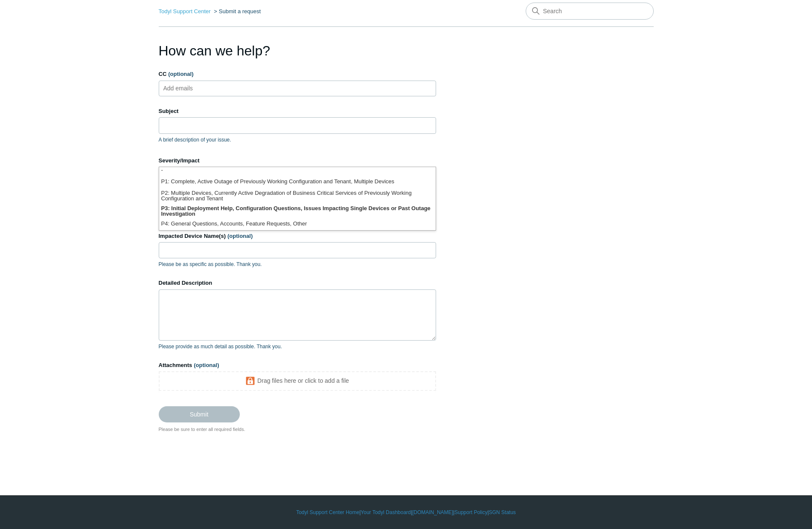 Image resolution: width=812 pixels, height=529 pixels. I want to click on li: P1: Complete, Active Outage of Previously Working Configuration and Tenant, Multiple Devices, so click(298, 182).